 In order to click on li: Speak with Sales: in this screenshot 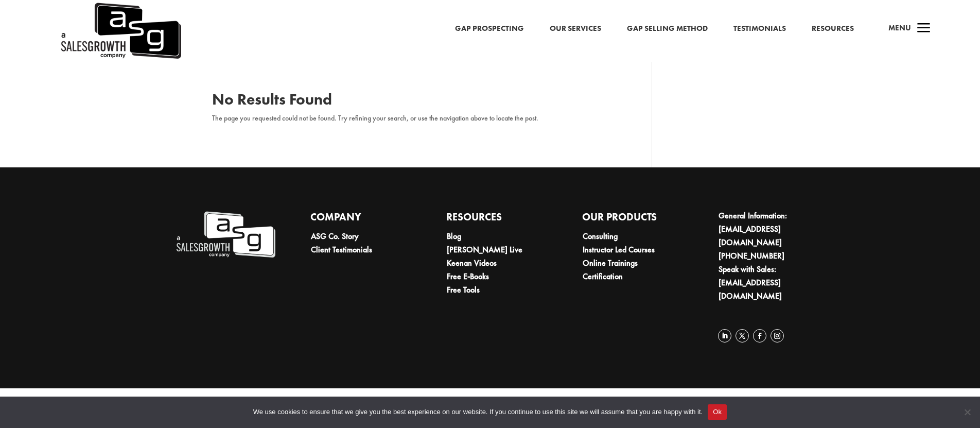, I will do `click(769, 283)`.